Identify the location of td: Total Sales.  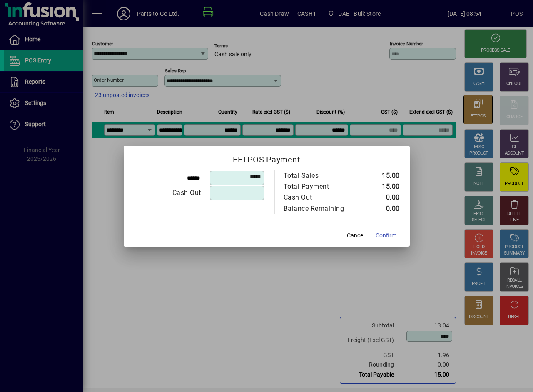
(322, 176).